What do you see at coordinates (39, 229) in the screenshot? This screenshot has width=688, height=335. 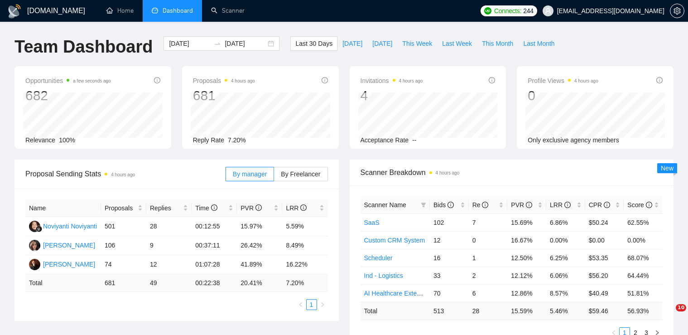 I see `img: gigradar-bm.png` at bounding box center [39, 229].